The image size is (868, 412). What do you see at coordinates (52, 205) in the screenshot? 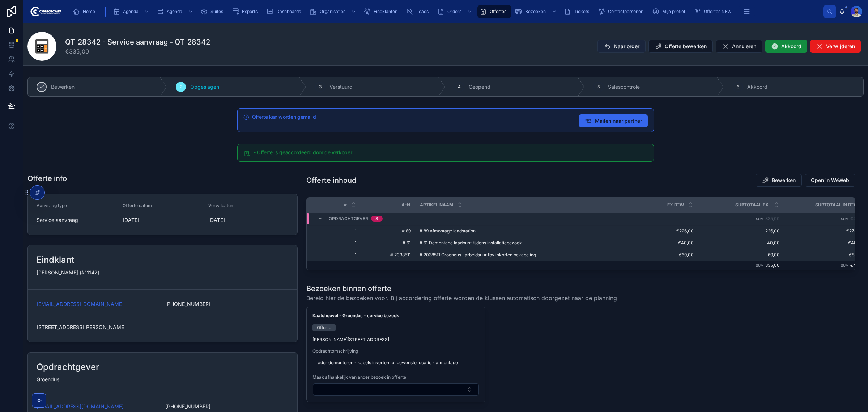
I see `span: Aanvraag type` at bounding box center [52, 205].